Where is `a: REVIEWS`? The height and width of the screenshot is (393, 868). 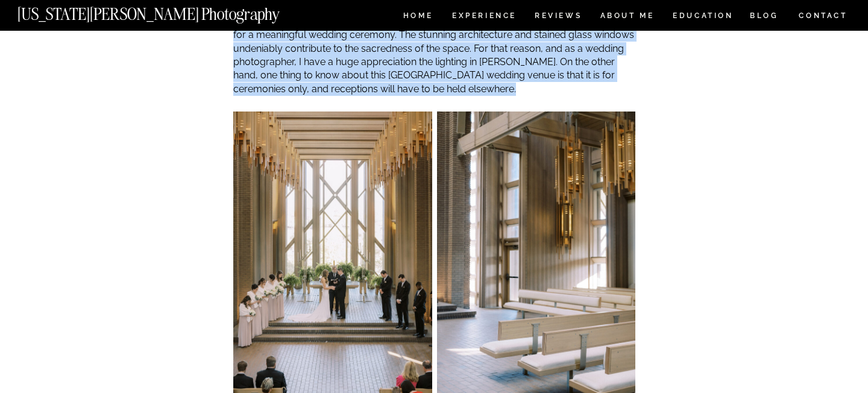 a: REVIEWS is located at coordinates (557, 17).